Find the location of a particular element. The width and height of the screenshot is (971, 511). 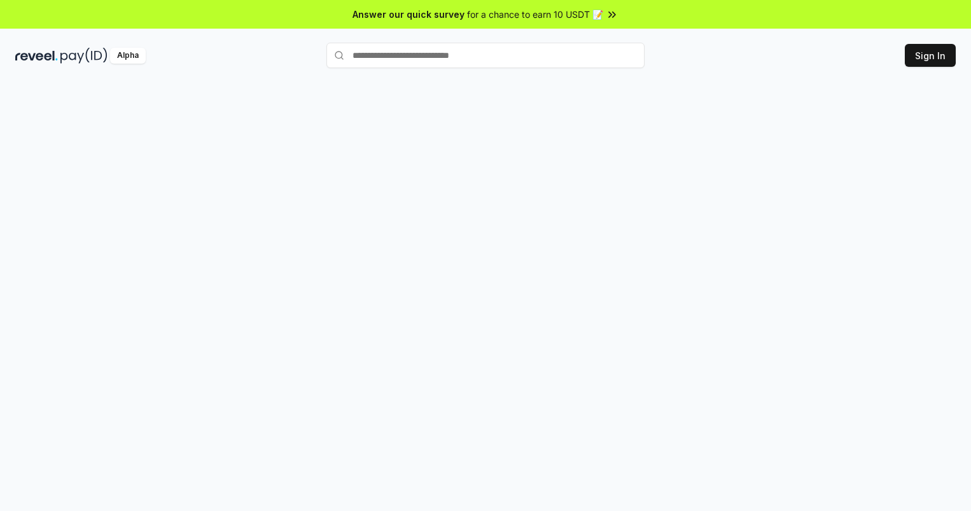

img: reveel_dark is located at coordinates (36, 55).